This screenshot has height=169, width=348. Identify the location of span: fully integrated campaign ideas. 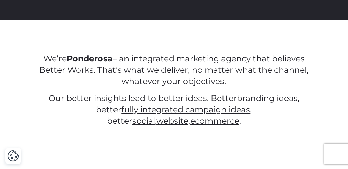
(186, 110).